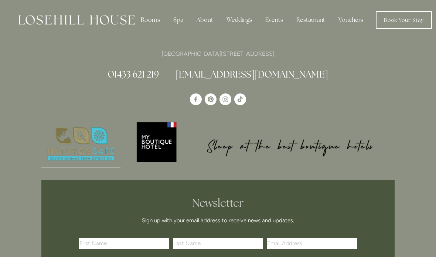  Describe the element at coordinates (210, 99) in the screenshot. I see `a: Pinterest` at that location.